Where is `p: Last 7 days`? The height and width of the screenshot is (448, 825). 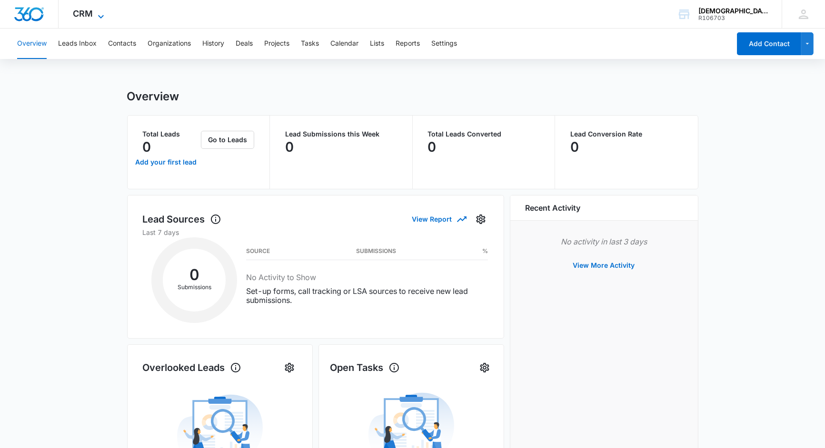
p: Last 7 days is located at coordinates (316, 232).